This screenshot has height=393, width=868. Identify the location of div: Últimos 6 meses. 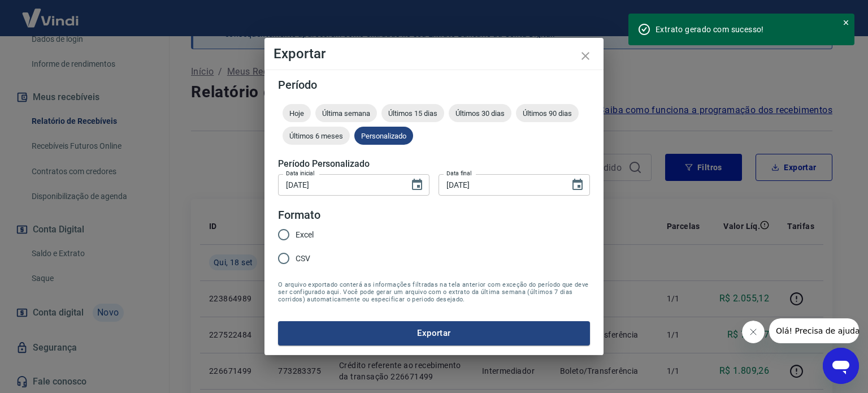
(316, 136).